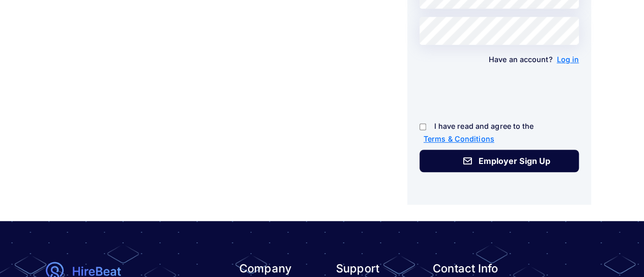 Image resolution: width=644 pixels, height=277 pixels. I want to click on h3: Company, so click(280, 269).